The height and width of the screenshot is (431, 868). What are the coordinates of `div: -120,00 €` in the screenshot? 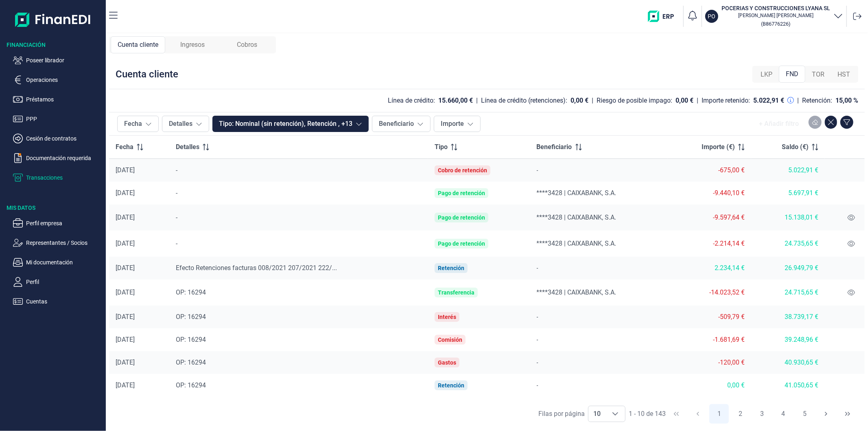 It's located at (709, 363).